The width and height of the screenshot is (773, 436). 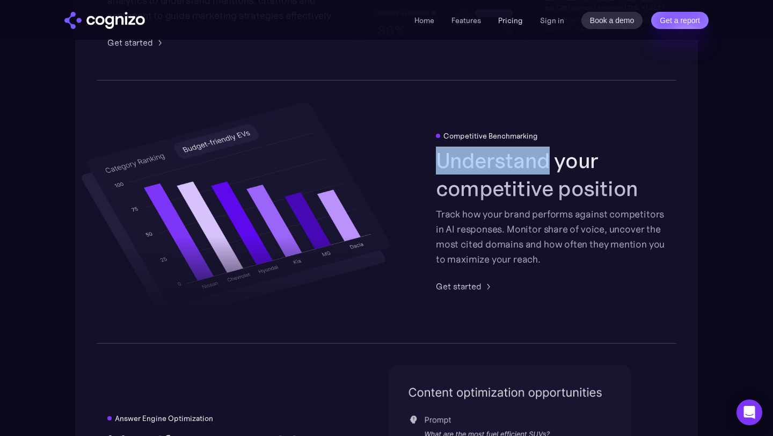 What do you see at coordinates (551, 237) in the screenshot?
I see `div: Track how your brand performs against competitors in AI responses. Monitor share of voice, uncove...` at bounding box center [551, 237].